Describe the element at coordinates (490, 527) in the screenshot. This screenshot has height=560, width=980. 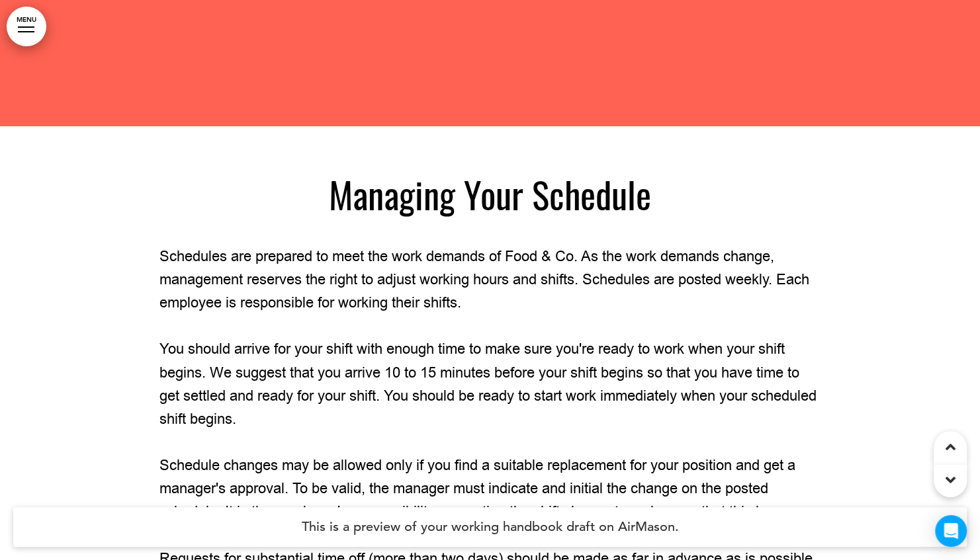
I see `h4: This is a preview of your working handbook draft on AirMason.` at that location.